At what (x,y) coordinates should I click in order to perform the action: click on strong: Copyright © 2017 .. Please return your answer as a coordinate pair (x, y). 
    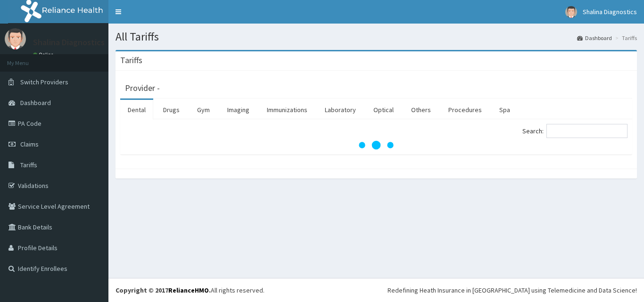
    Looking at the image, I should click on (163, 290).